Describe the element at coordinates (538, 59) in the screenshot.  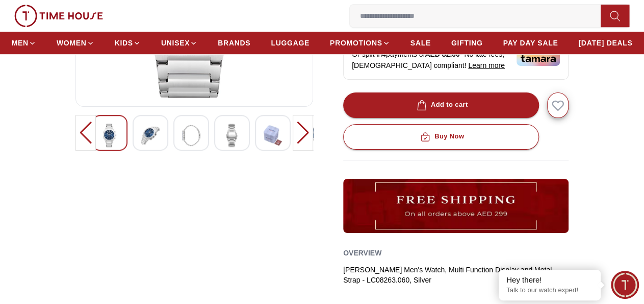
I see `img: Tamara` at that location.